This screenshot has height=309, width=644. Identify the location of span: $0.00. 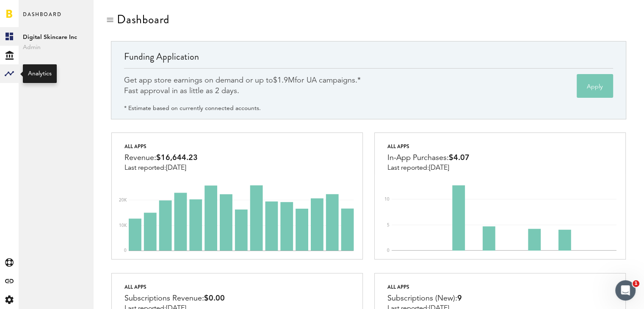
(214, 299).